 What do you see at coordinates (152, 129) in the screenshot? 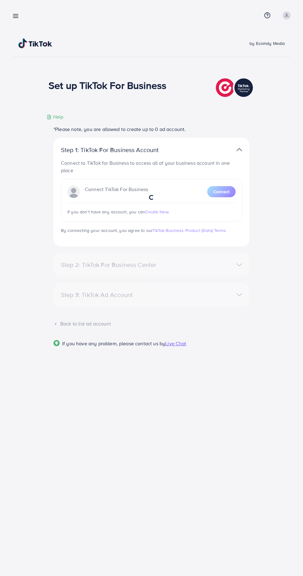
I see `p: *Please note, you are allowed to create up to 0 ad account.` at bounding box center [152, 129].